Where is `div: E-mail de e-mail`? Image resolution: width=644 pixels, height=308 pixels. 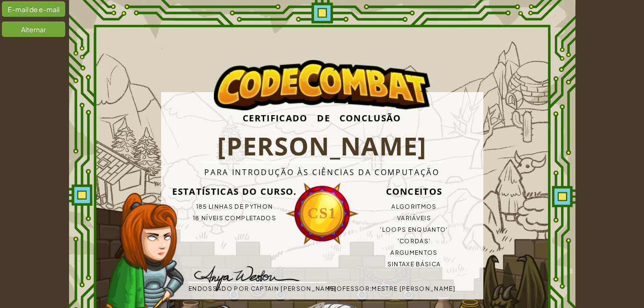 div: E-mail de e-mail is located at coordinates (34, 9).